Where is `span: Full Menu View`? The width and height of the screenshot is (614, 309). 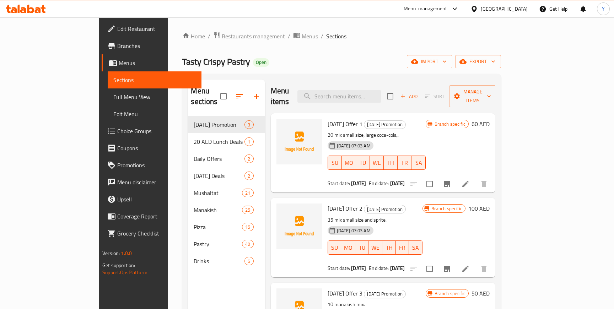 span: Full Menu View is located at coordinates (155, 97).